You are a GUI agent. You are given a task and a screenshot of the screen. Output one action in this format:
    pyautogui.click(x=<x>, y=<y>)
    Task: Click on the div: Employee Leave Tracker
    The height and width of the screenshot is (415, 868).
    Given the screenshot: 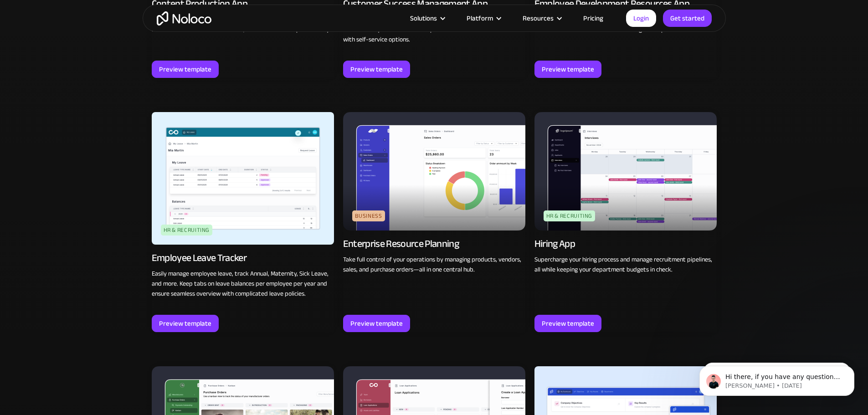 What is the action you would take?
    pyautogui.click(x=199, y=258)
    